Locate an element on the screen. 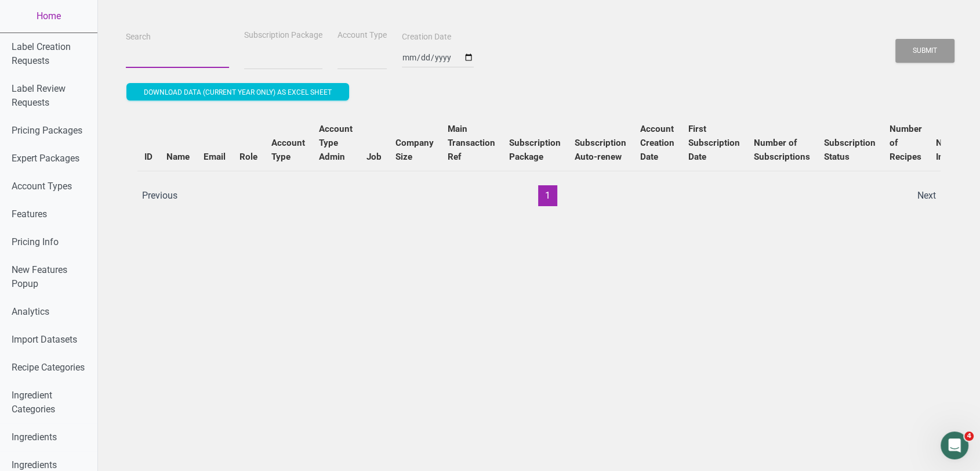 This screenshot has height=471, width=980. label: Search is located at coordinates (138, 38).